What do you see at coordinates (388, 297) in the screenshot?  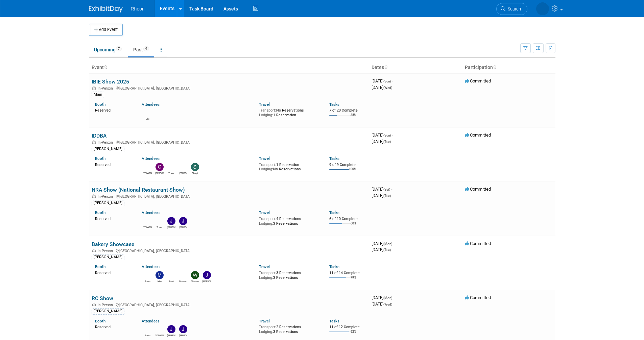 I see `span: (Mon)` at bounding box center [388, 297].